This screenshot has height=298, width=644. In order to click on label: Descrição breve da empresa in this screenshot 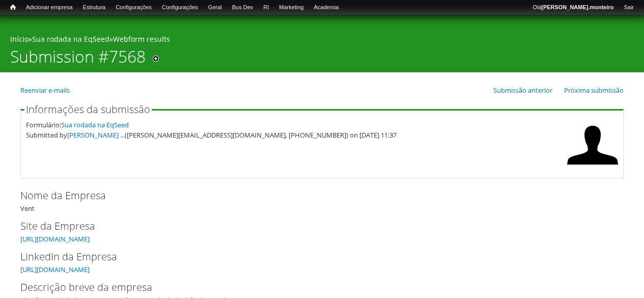, I will do `click(314, 287)`.